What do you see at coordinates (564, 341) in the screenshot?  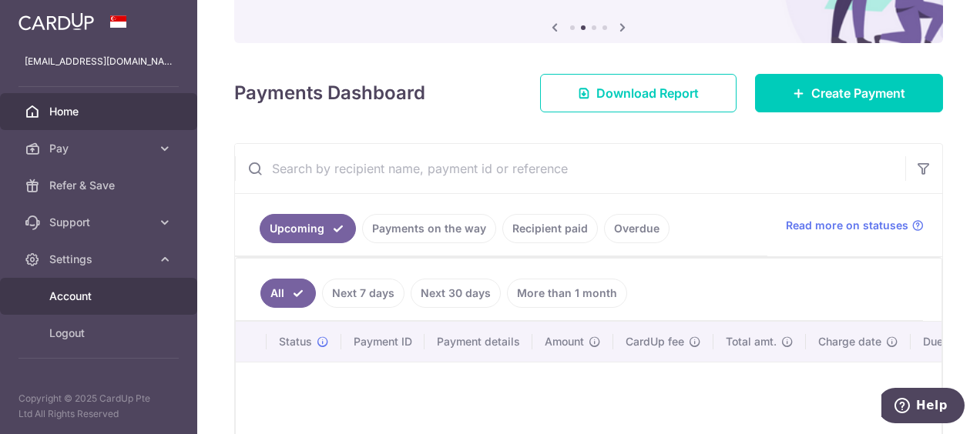 I see `span: Amount` at bounding box center [564, 341].